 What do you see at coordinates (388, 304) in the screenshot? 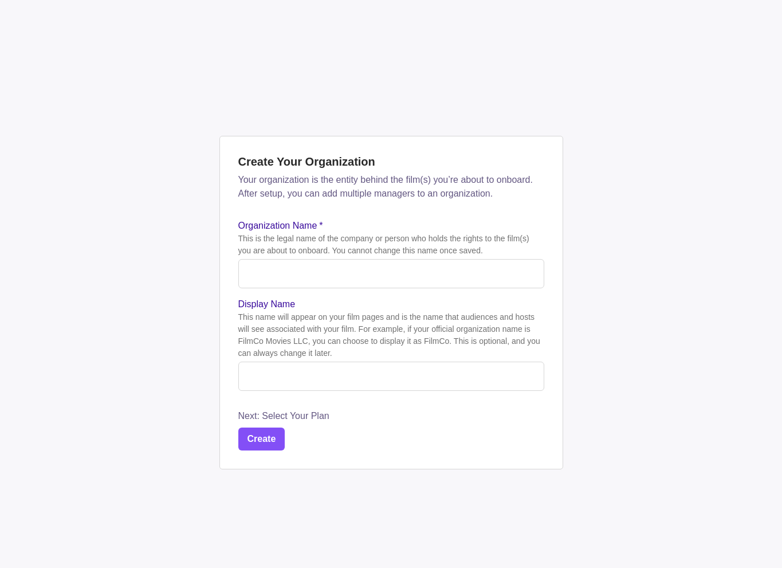
I see `label: Display Name` at bounding box center [388, 304].